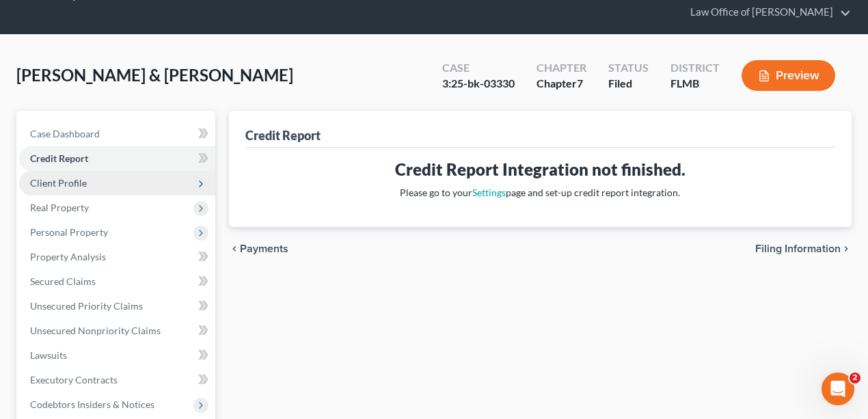  Describe the element at coordinates (579, 82) in the screenshot. I see `span: 7` at that location.